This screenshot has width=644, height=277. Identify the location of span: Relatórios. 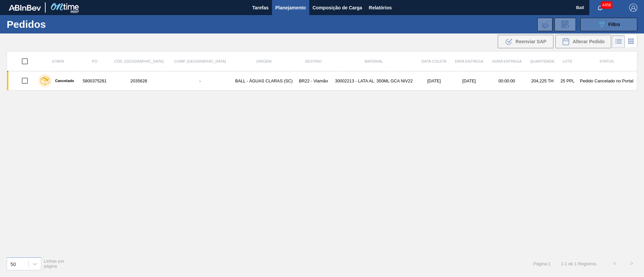
(381, 8).